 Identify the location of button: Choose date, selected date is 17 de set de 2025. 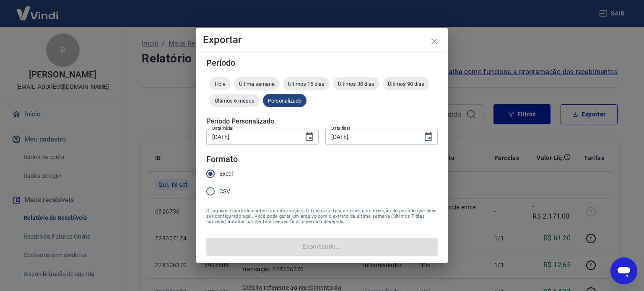
(309, 137).